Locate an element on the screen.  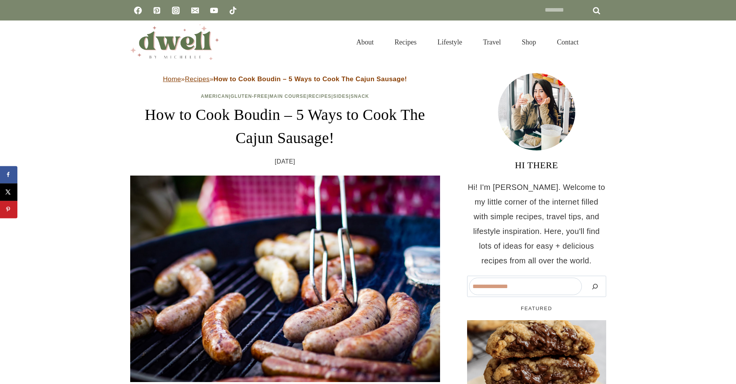
a: American is located at coordinates (215, 96).